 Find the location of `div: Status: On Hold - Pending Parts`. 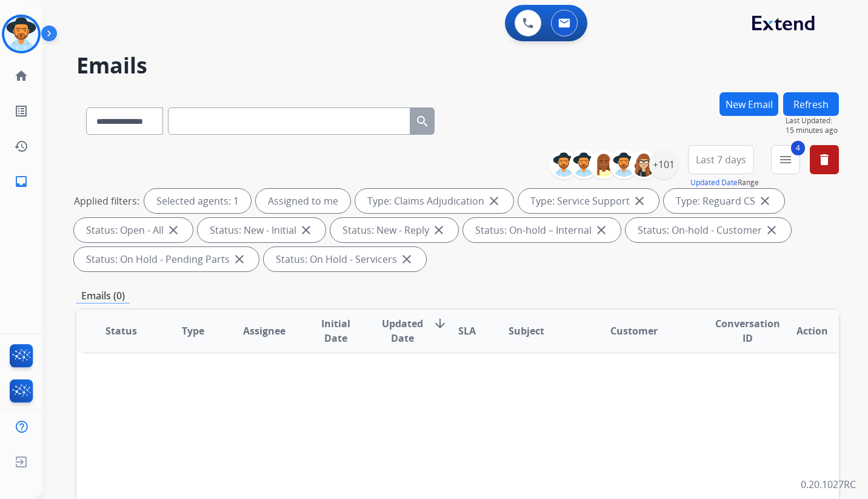

div: Status: On Hold - Pending Parts is located at coordinates (167, 259).